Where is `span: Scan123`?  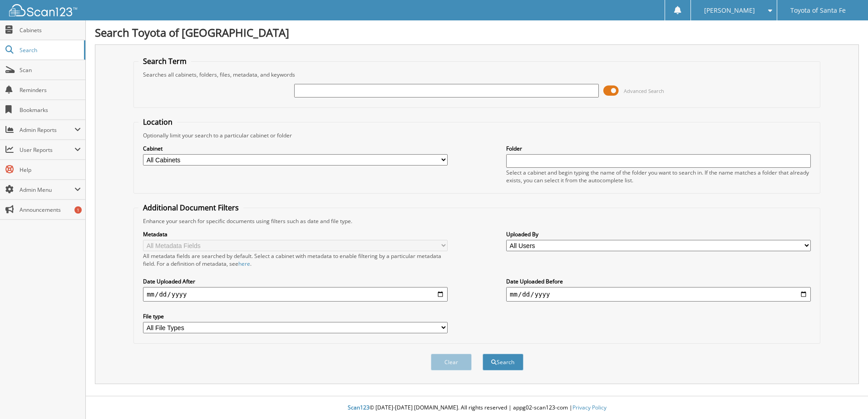
span: Scan123 is located at coordinates (359, 408).